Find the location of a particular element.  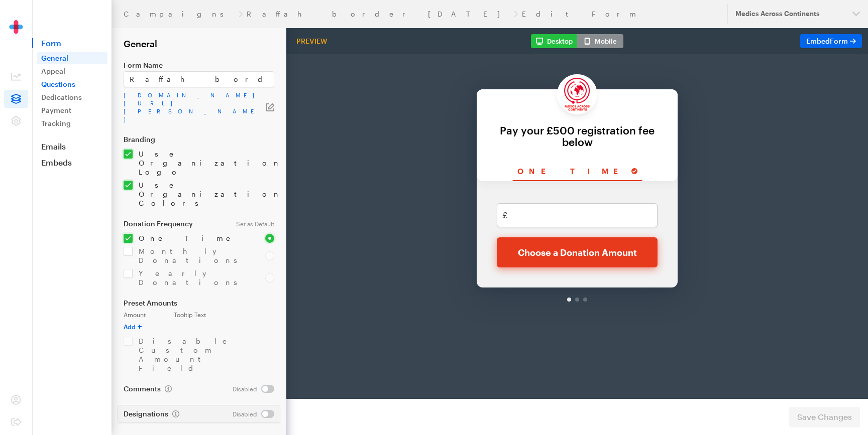

label: Tooltip Text is located at coordinates (224, 315).